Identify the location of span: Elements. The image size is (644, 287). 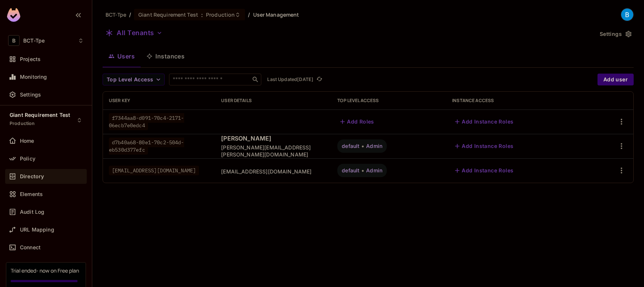
(31, 194).